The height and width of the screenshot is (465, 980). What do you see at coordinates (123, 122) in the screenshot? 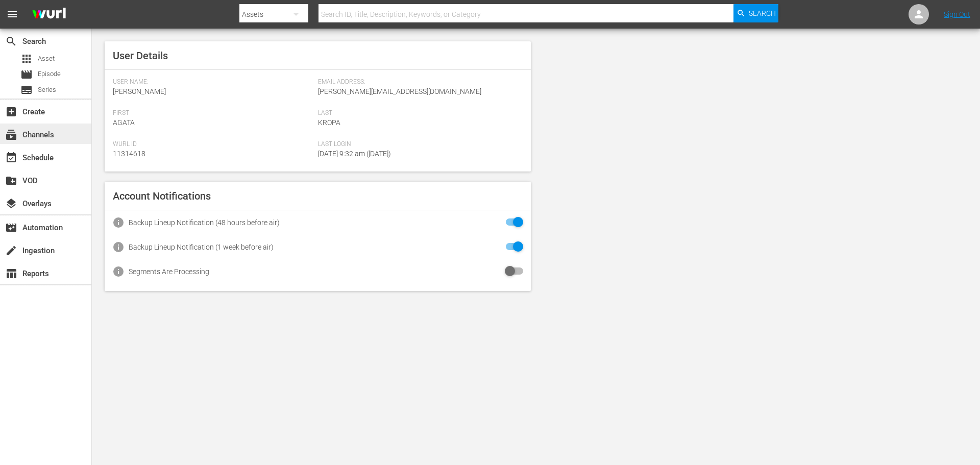
I see `span: Agata` at bounding box center [123, 122].